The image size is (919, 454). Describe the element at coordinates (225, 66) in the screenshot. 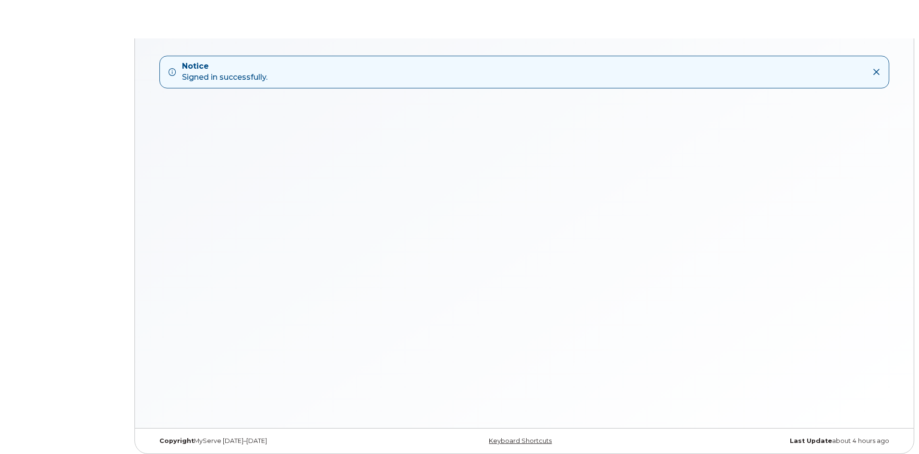

I see `strong: Notice` at that location.